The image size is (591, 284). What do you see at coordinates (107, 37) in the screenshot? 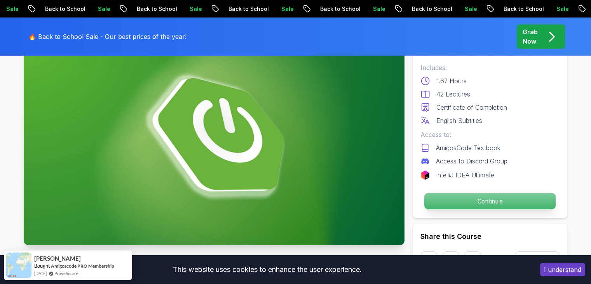
I see `p: 🔥 Back to School Sale - Our best prices of the year!` at bounding box center [107, 37].